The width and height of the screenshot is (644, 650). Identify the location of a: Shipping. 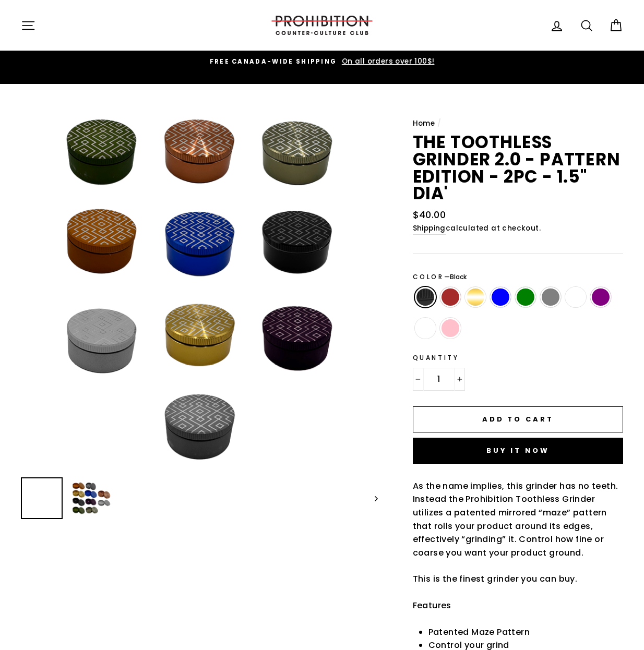
(429, 229).